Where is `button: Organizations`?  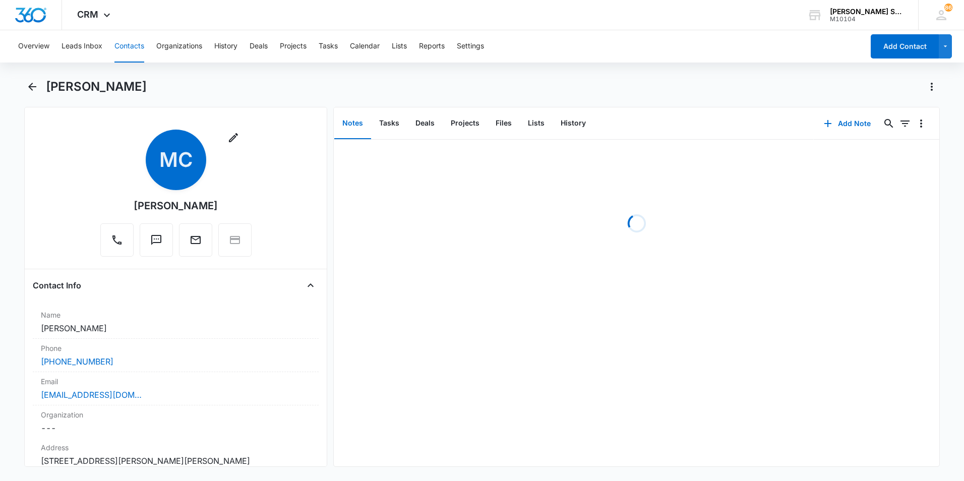
button: Organizations is located at coordinates (179, 46).